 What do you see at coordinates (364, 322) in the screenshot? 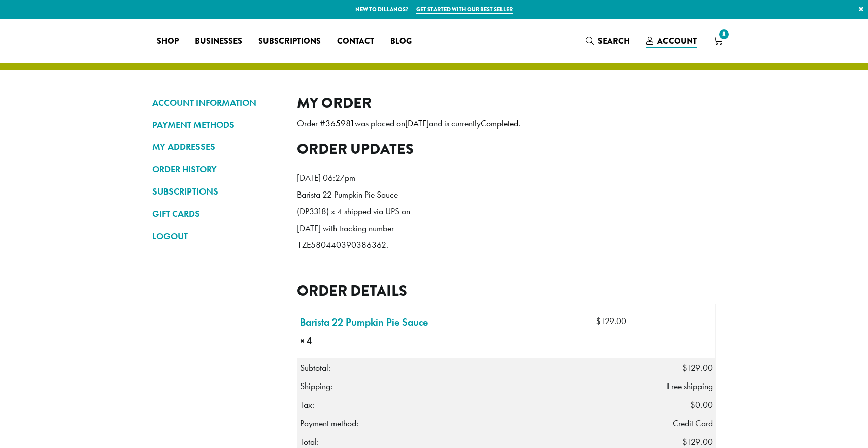
I see `a: Barista 22 Pumpkin Pie Sauce` at bounding box center [364, 322].